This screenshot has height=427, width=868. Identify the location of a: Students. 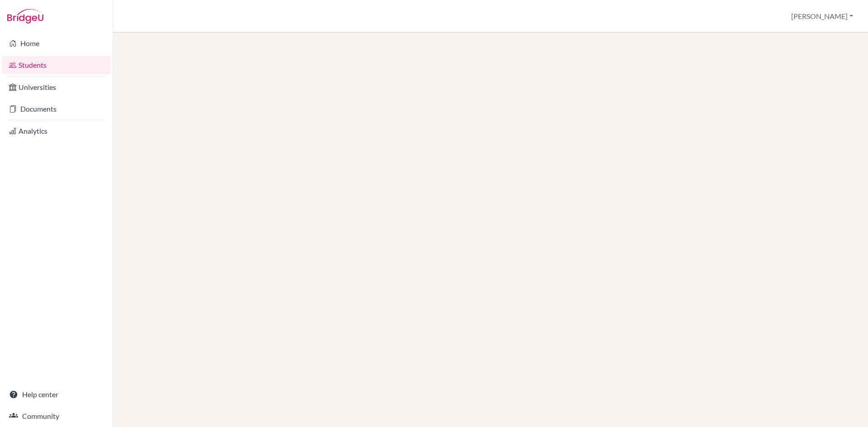
(56, 65).